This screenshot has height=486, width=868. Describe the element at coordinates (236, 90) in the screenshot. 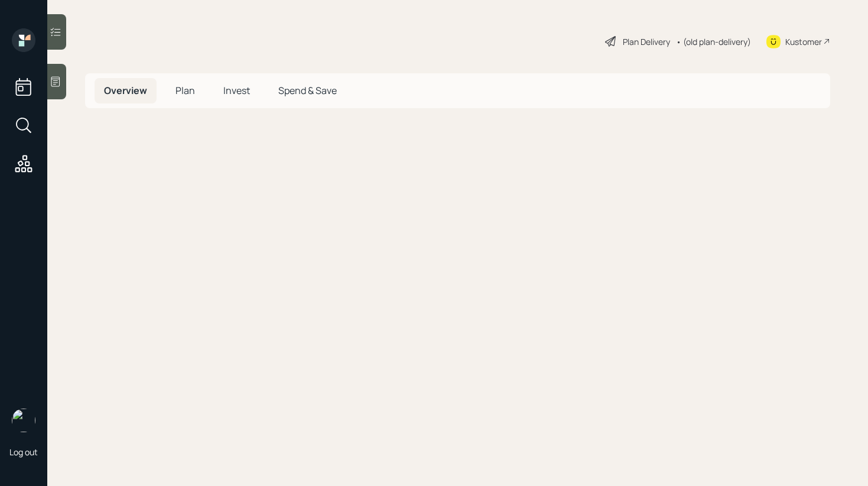

I see `span: Invest` at that location.